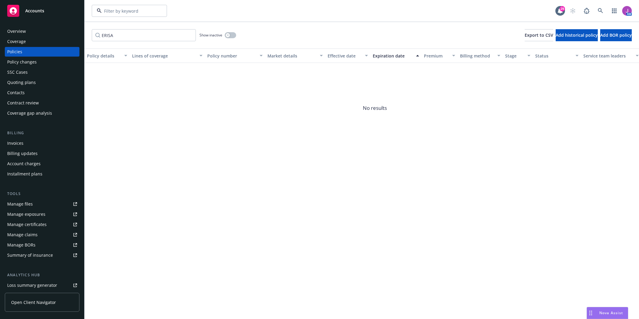 The image size is (639, 319). Describe the element at coordinates (42, 52) in the screenshot. I see `a: Policies` at that location.